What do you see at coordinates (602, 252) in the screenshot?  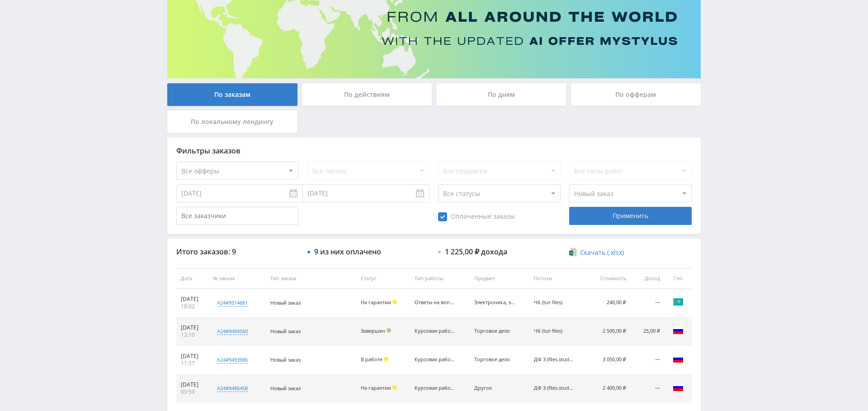 I see `span: Скачать (.xlsx)` at bounding box center [602, 252].